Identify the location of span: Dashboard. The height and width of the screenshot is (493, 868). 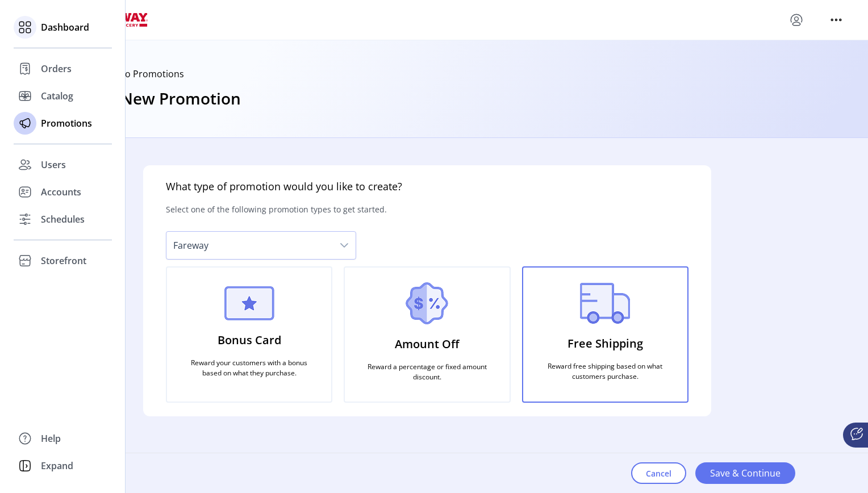
(65, 27).